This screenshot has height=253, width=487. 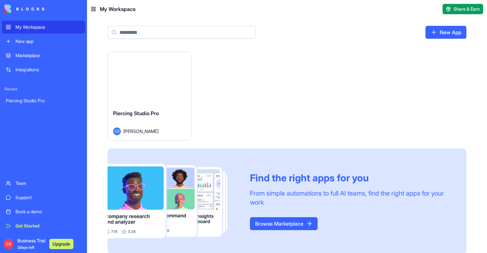 I want to click on div: Support, so click(x=48, y=197).